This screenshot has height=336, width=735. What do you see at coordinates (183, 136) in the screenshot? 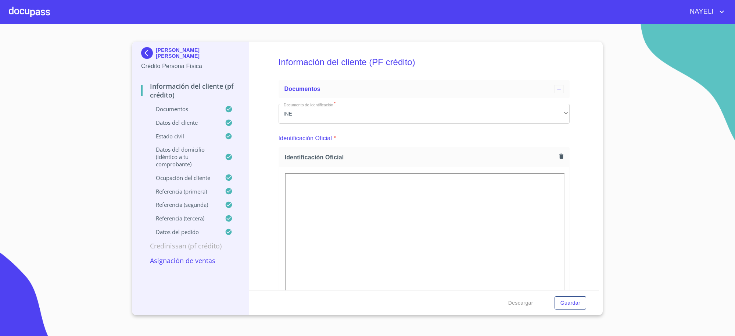
I see `p: Estado Civil` at bounding box center [183, 136].